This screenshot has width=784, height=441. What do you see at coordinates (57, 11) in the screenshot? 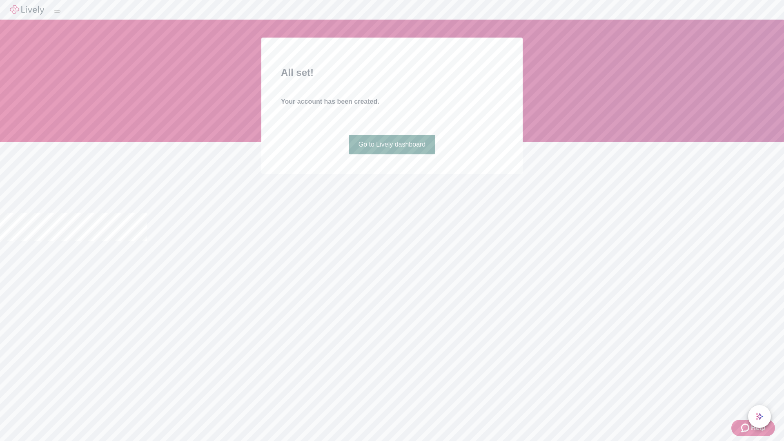
I see `button: Log out` at bounding box center [57, 11].